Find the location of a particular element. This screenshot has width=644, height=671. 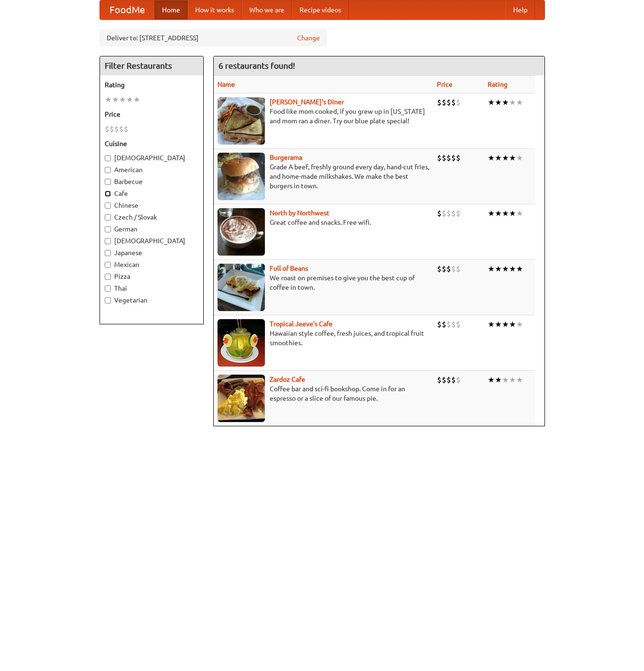

img: jeeves.jpg is located at coordinates (241, 343).